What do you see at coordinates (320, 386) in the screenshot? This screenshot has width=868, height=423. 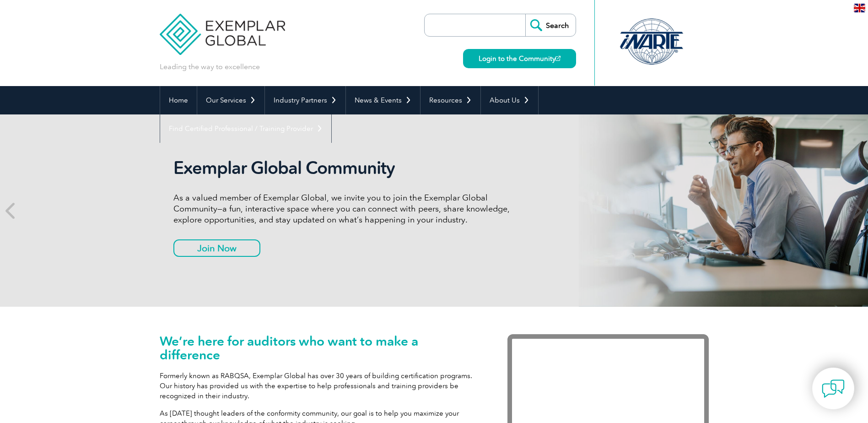 I see `p: Formerly known as RABQSA, Exemplar Global has over 30 years of building certification programs. O...` at bounding box center [320, 386].